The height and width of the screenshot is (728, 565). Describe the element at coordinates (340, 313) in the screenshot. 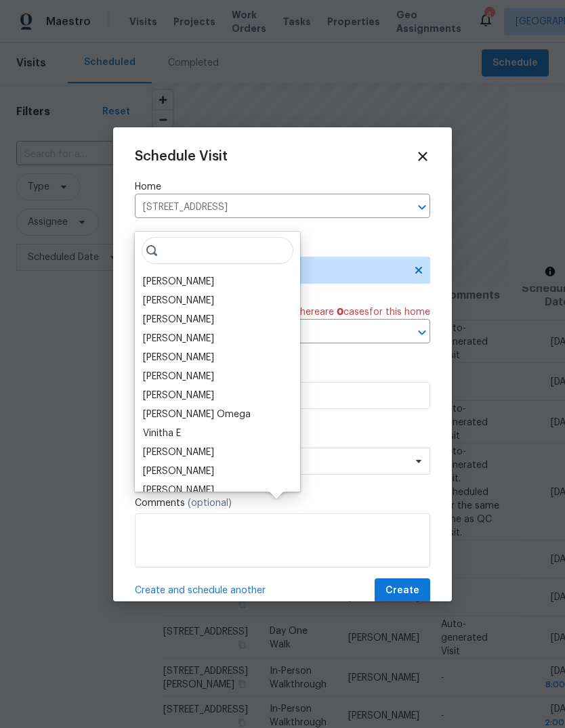

I see `span: 0` at that location.